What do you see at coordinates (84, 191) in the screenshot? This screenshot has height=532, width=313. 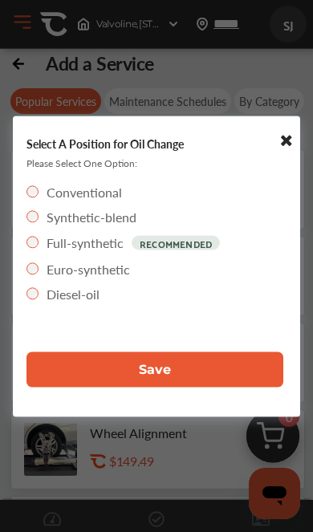 I see `label: Conventional` at bounding box center [84, 191].